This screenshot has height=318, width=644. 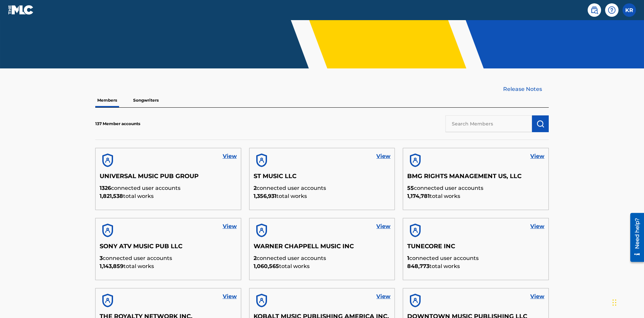 I want to click on img: help, so click(x=612, y=10).